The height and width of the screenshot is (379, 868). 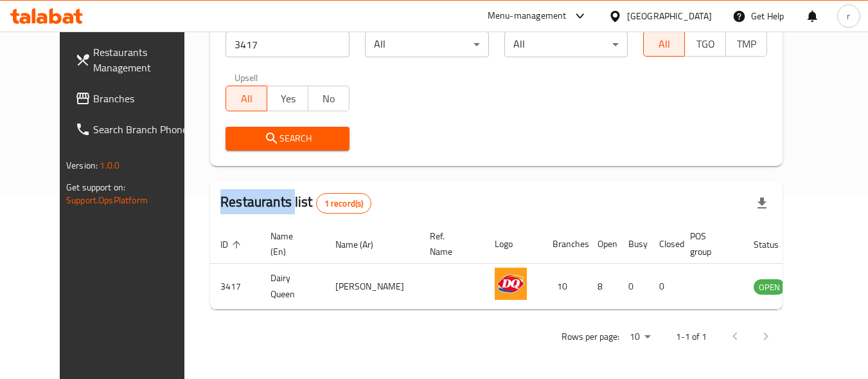 I want to click on button: Yes, so click(x=287, y=98).